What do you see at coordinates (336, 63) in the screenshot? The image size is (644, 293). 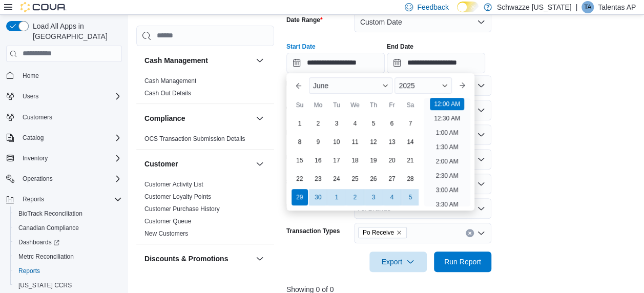 I see `input: Press the down key to enter a popover containing a calendar. Press the escape key to close the po...` at bounding box center [336, 63].